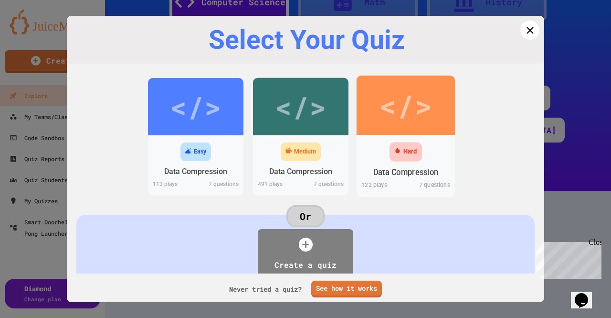 This screenshot has width=611, height=318. I want to click on div: Select Your Quiz, so click(307, 40).